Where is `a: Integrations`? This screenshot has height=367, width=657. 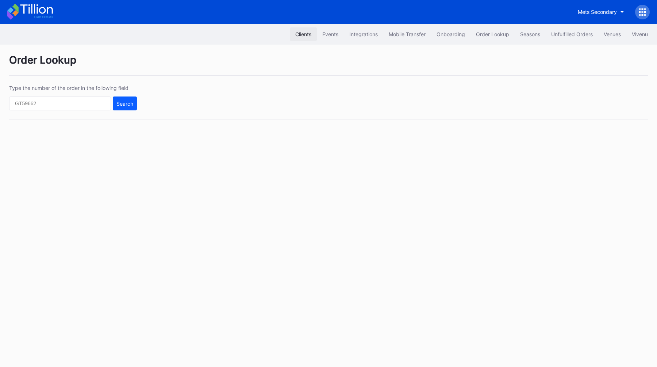 a: Integrations is located at coordinates (364, 34).